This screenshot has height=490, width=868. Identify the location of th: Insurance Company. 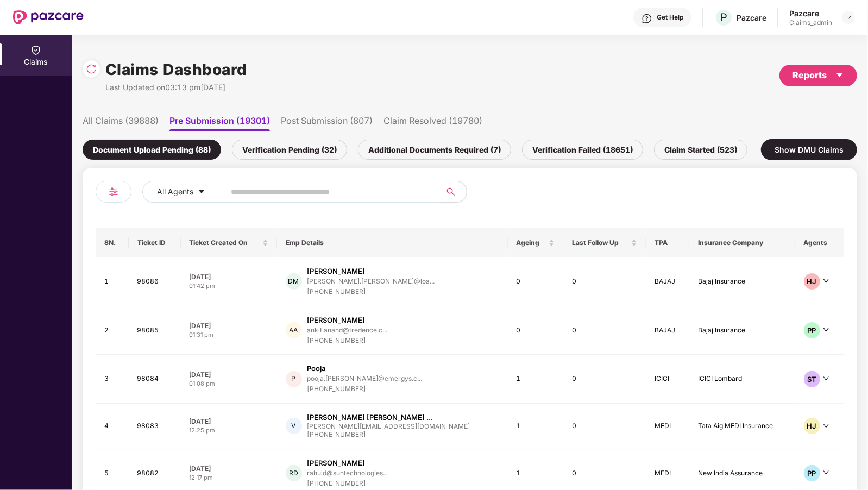
(742, 243).